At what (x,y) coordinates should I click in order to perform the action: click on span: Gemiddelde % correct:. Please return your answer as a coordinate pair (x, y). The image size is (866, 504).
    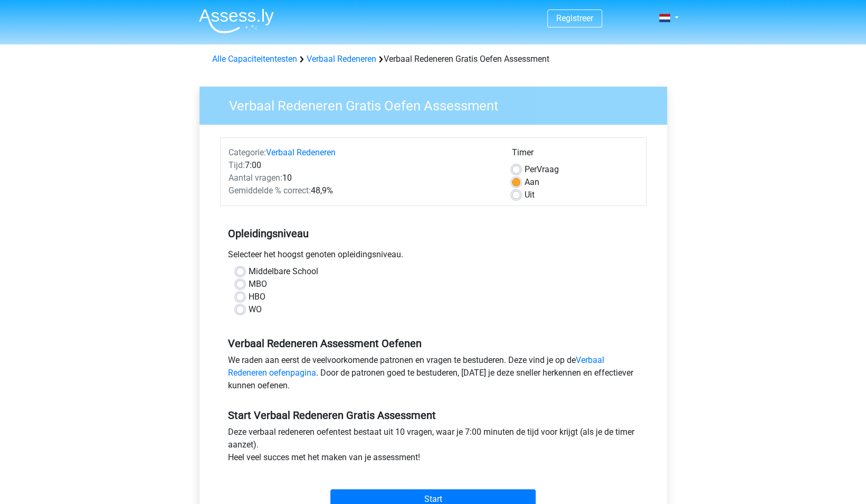
    Looking at the image, I should click on (269, 190).